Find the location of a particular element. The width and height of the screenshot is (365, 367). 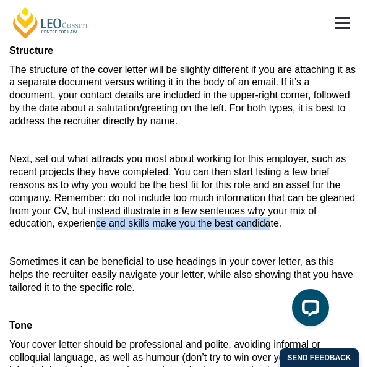

span: Next, set out what attracts you most about working for this employer, such as recent projects the... is located at coordinates (182, 190).